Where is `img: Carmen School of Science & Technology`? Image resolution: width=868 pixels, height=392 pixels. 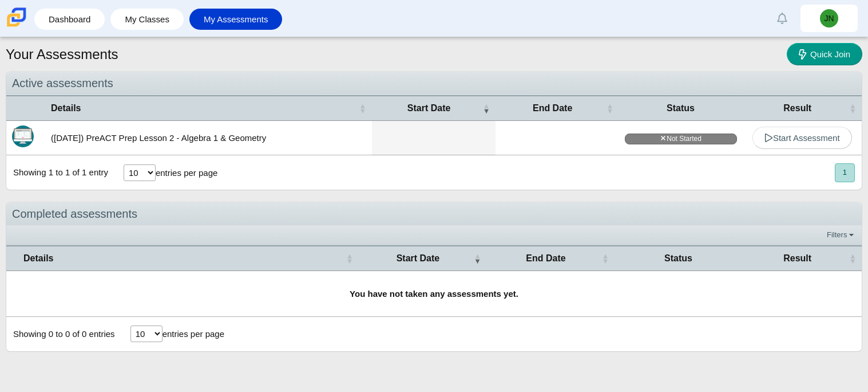
img: Carmen School of Science & Technology is located at coordinates (17, 17).